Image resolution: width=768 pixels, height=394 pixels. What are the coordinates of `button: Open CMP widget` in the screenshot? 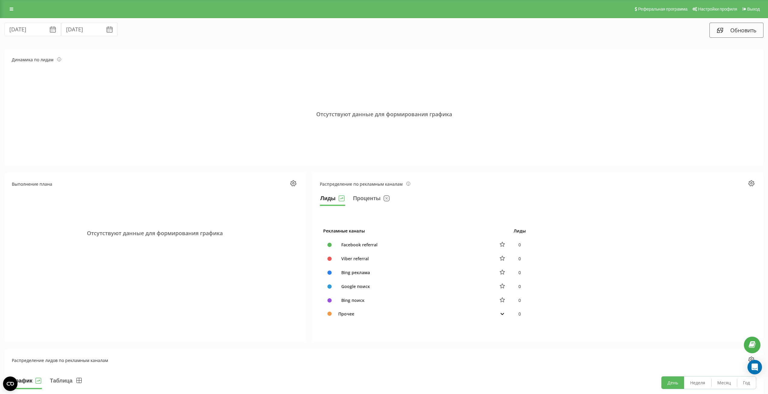 It's located at (10, 384).